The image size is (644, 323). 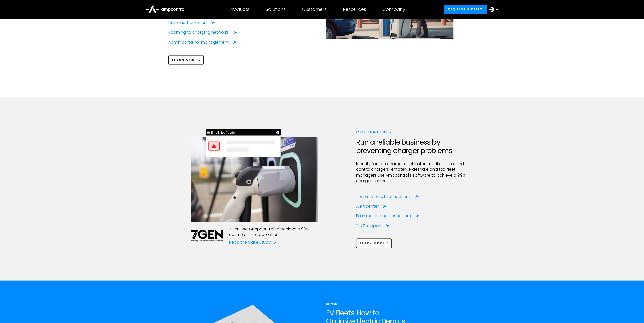 I want to click on div: Roaming to charging networks, so click(x=198, y=32).